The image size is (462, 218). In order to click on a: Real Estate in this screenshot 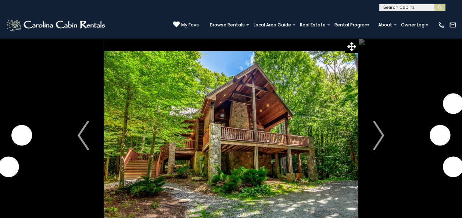, I will do `click(313, 25)`.